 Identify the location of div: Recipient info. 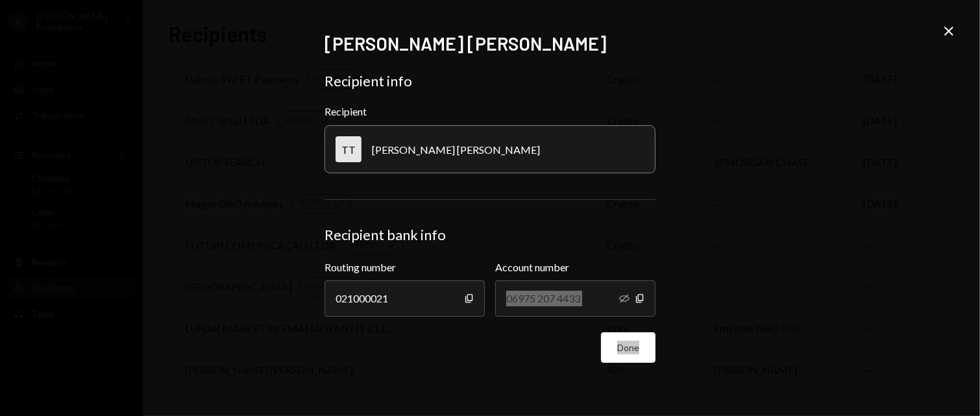
(490, 81).